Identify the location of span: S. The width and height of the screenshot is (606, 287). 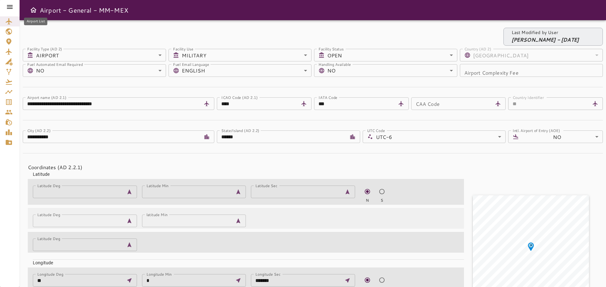
(382, 201).